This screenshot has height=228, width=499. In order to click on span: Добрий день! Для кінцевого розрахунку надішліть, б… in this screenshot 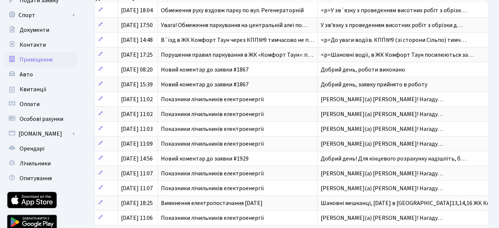, I will do `click(394, 158)`.